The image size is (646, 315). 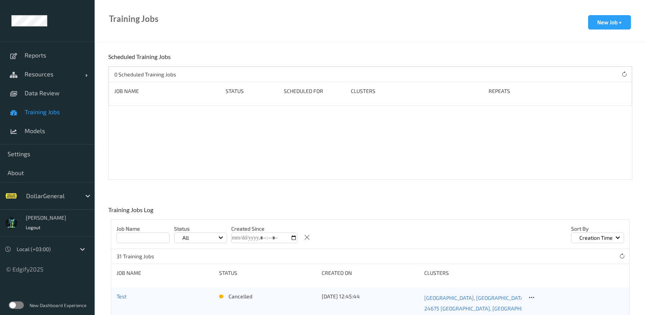 I want to click on div: status, so click(x=268, y=273).